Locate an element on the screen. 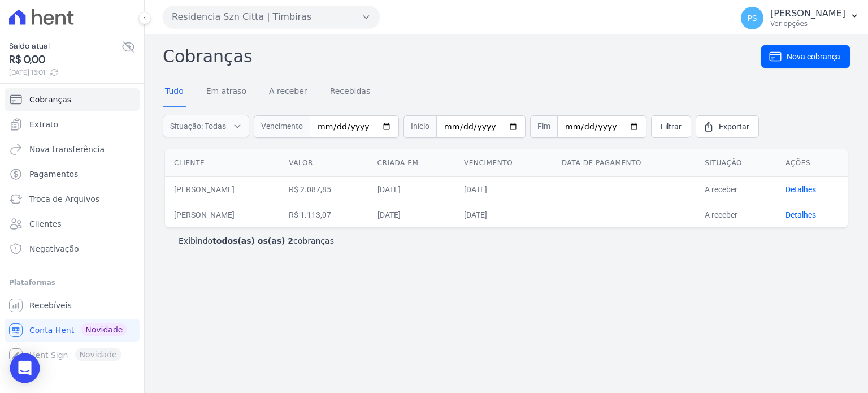  th: Valor is located at coordinates (324, 162).